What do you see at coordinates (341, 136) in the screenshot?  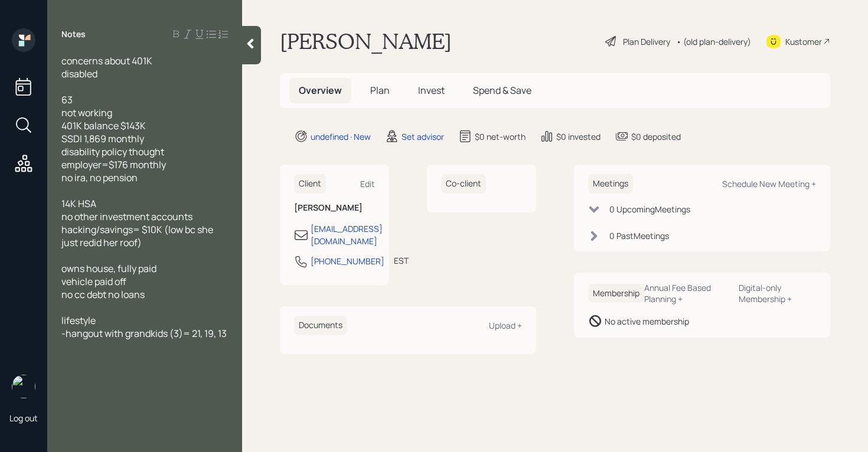 I see `div: undefined · New` at bounding box center [341, 136].